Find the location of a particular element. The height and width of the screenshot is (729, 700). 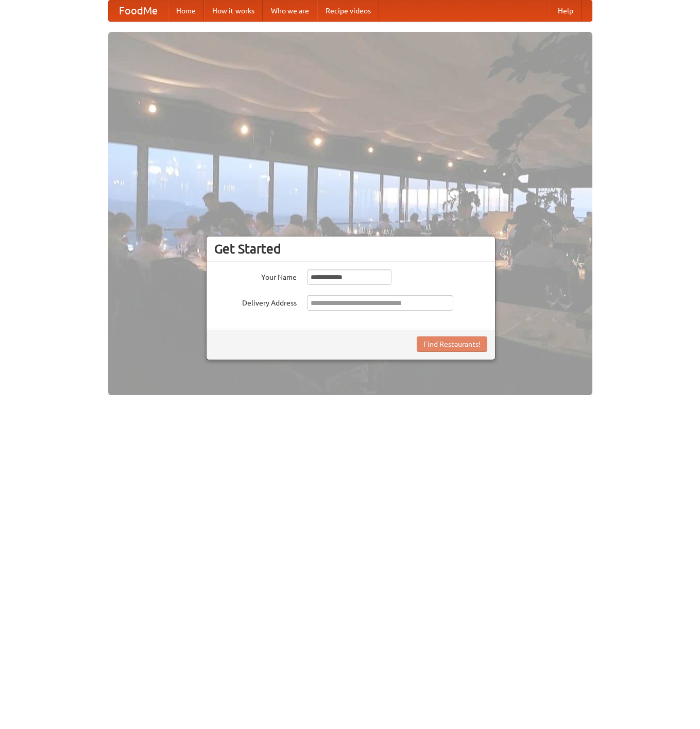

button: Find Restaurants! is located at coordinates (452, 344).